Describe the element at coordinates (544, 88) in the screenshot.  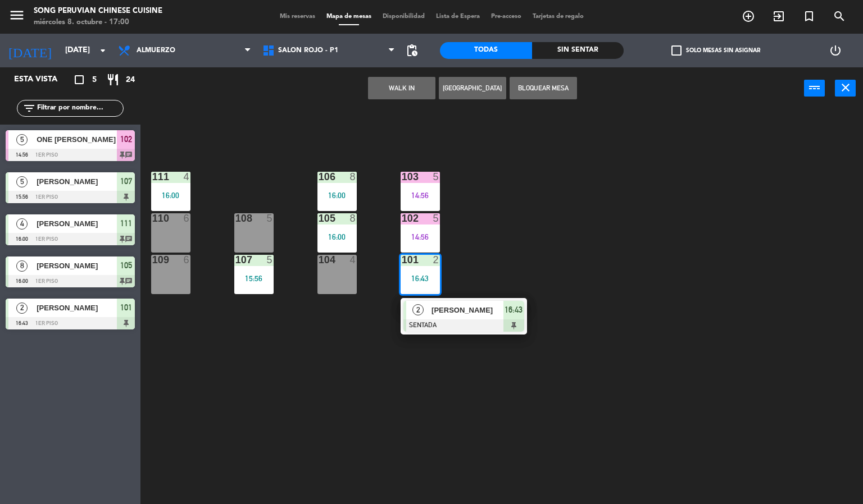
I see `button: Bloquear Mesa` at that location.